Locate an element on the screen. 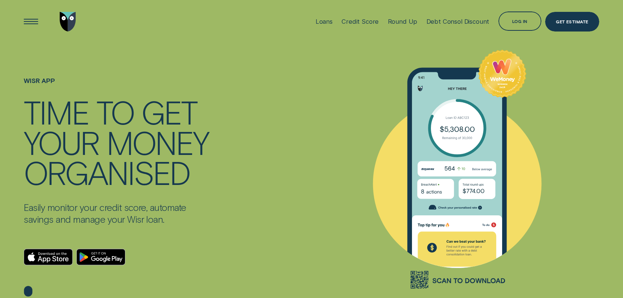  h1: WISR APP is located at coordinates (118, 87).